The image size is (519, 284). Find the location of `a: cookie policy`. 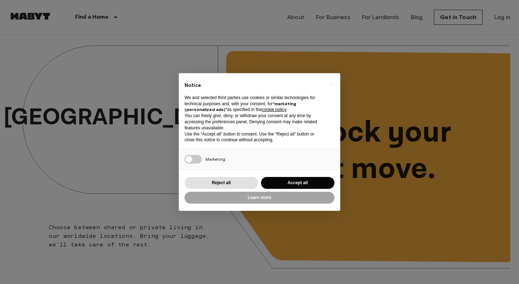

a: cookie policy is located at coordinates (274, 110).